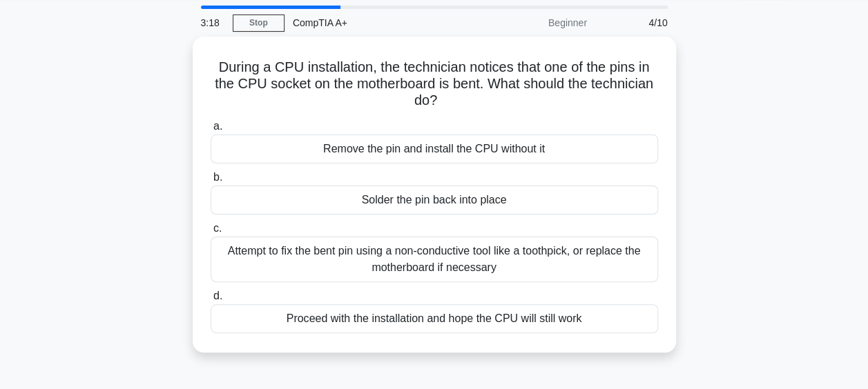 This screenshot has width=868, height=389. I want to click on span: d., so click(217, 295).